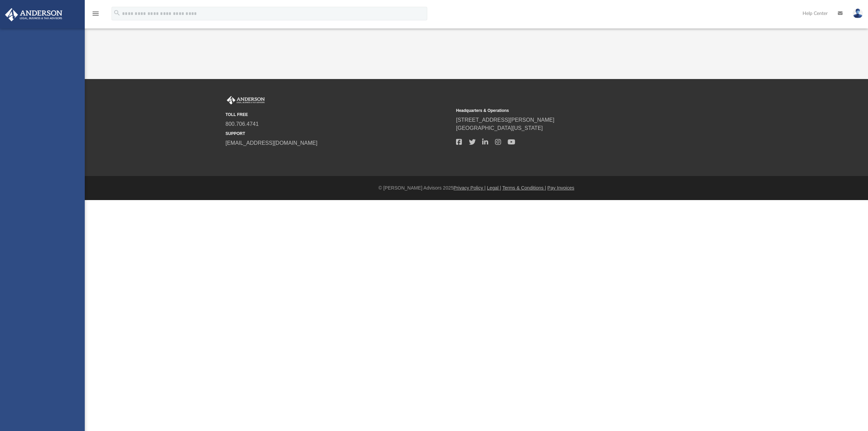 The image size is (868, 431). Describe the element at coordinates (117, 13) in the screenshot. I see `i: search` at that location.